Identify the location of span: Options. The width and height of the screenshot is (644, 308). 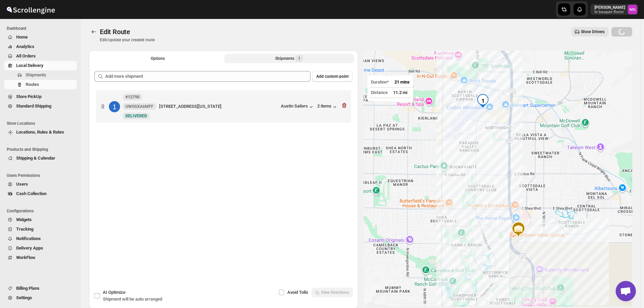
(158, 59).